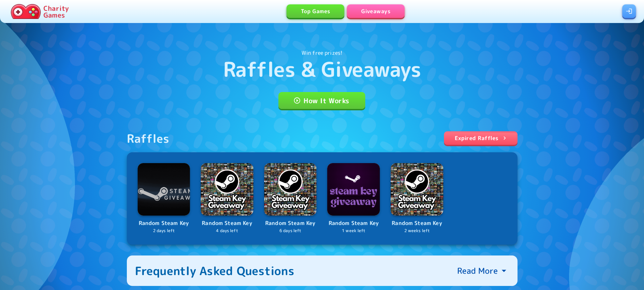  I want to click on div: Raffles, so click(148, 138).